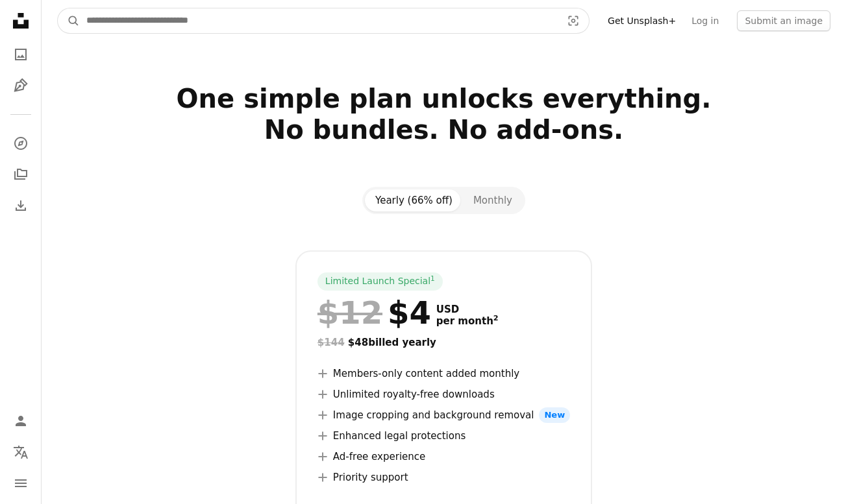  I want to click on a: Download History, so click(21, 206).